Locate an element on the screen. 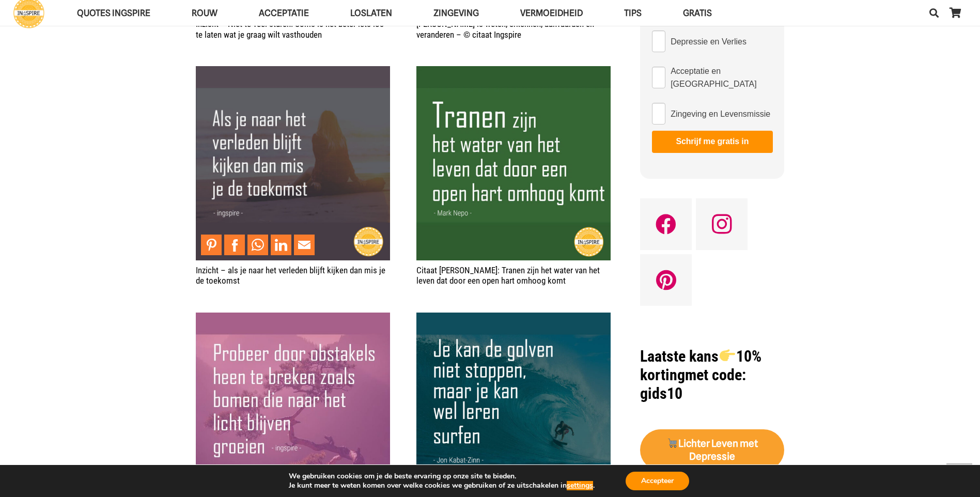 The image size is (980, 497). a: Terug naar top is located at coordinates (959, 476).